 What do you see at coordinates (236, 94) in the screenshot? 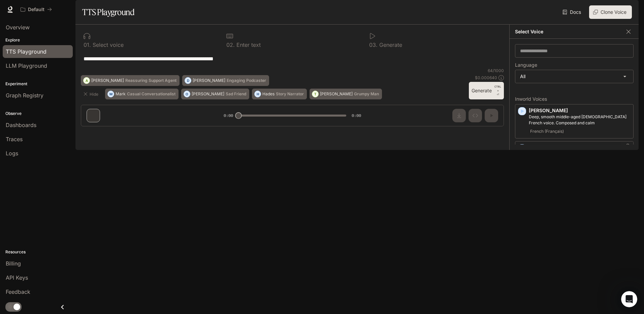
I see `p: Sad Friend` at bounding box center [236, 94].